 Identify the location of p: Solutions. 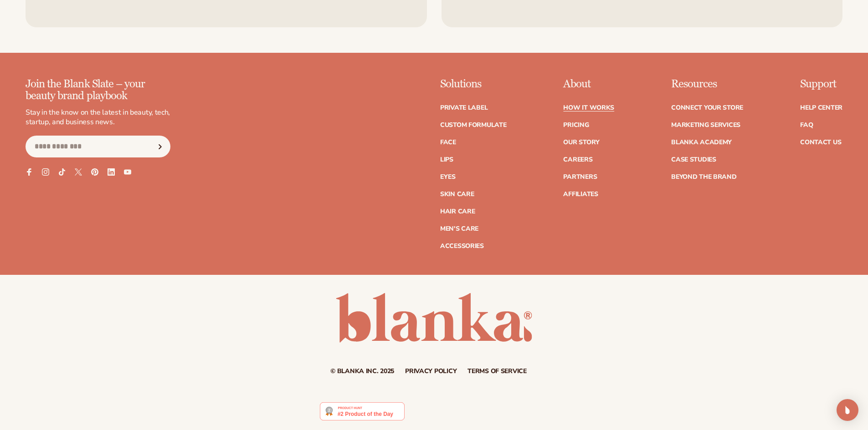
(473, 84).